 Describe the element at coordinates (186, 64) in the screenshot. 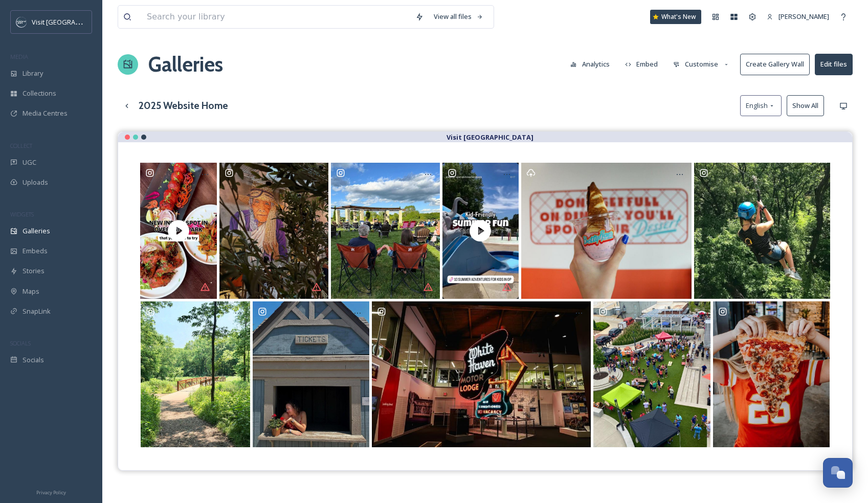

I see `a: Galleries` at that location.